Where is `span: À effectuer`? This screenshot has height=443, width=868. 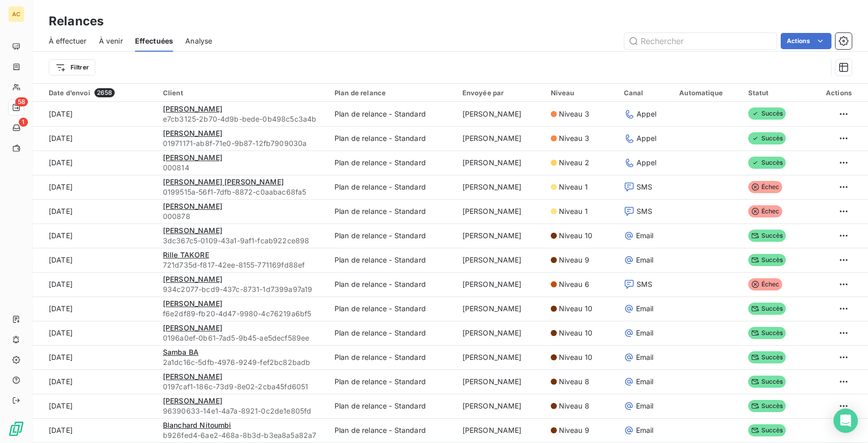
span: À effectuer is located at coordinates (67, 41).